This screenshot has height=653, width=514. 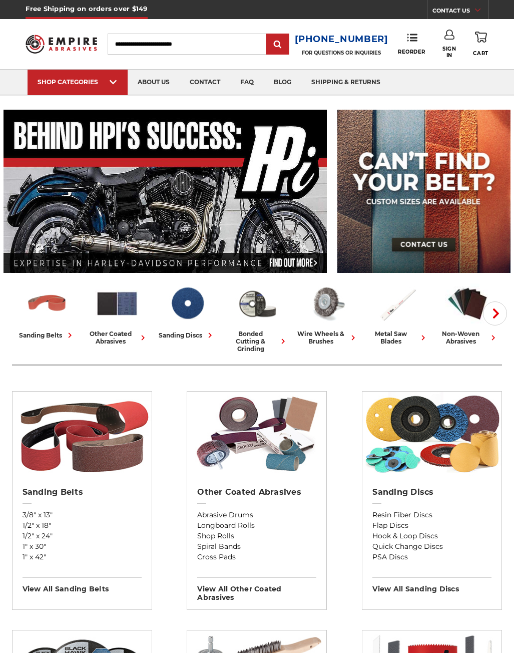 What do you see at coordinates (397, 337) in the screenshot?
I see `div: metal saw blades` at bounding box center [397, 337].